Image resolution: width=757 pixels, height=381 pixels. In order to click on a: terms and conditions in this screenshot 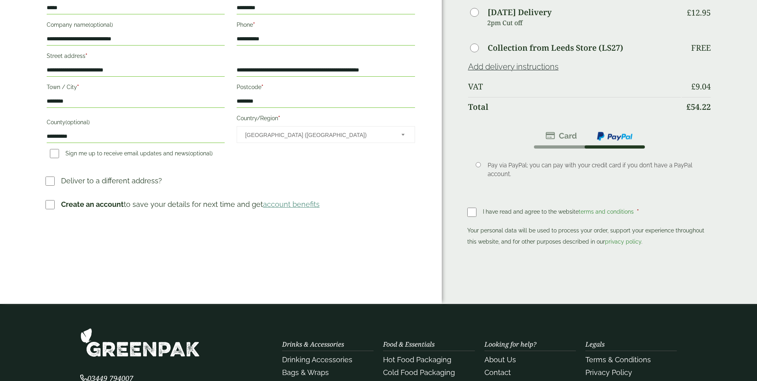, I will do `click(606, 212)`.